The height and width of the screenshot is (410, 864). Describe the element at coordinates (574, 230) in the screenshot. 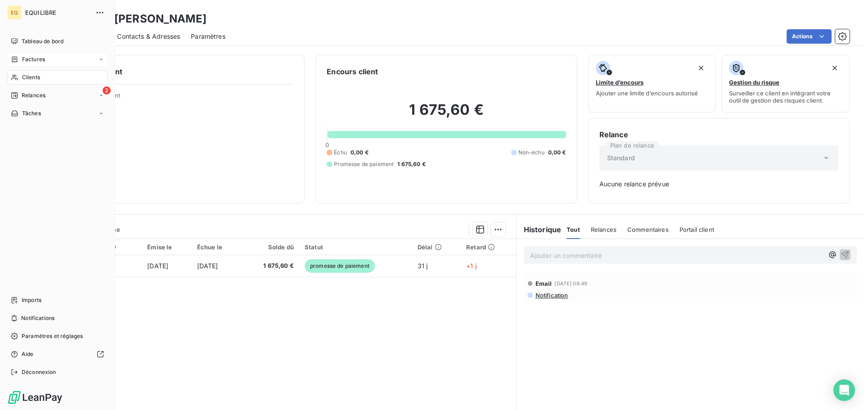

I see `span: Tout` at that location.